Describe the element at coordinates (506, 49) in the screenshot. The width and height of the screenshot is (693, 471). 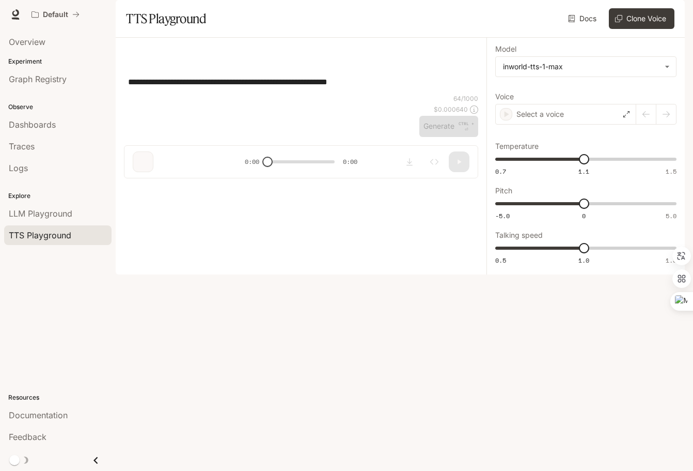
I see `p: Model` at that location.